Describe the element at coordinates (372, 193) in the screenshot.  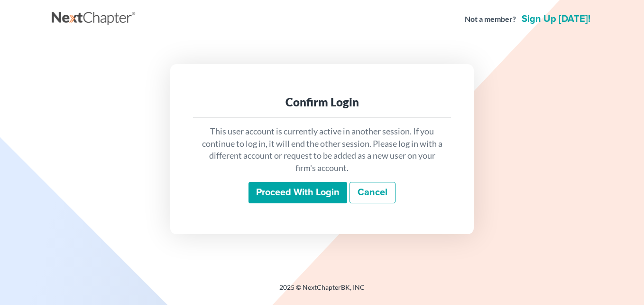
I see `a: Cancel` at that location.